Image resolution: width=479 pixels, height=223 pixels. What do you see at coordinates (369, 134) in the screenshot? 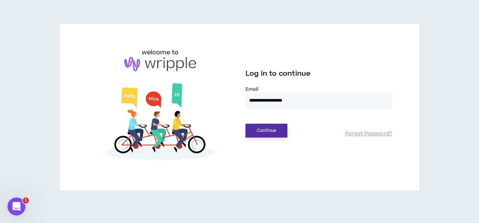
I see `a: Forgot Password?` at bounding box center [369, 134].